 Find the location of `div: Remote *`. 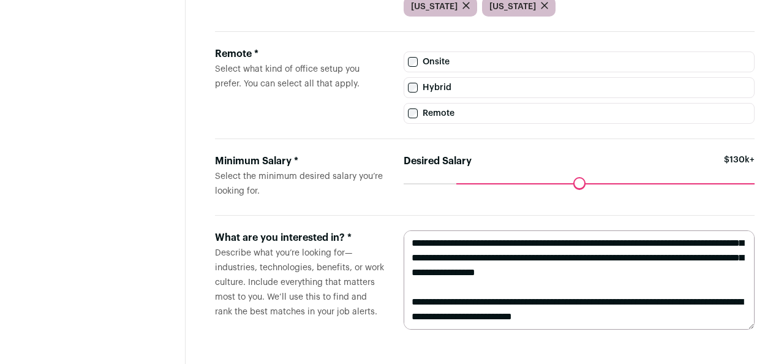

div: Remote * is located at coordinates (300, 54).